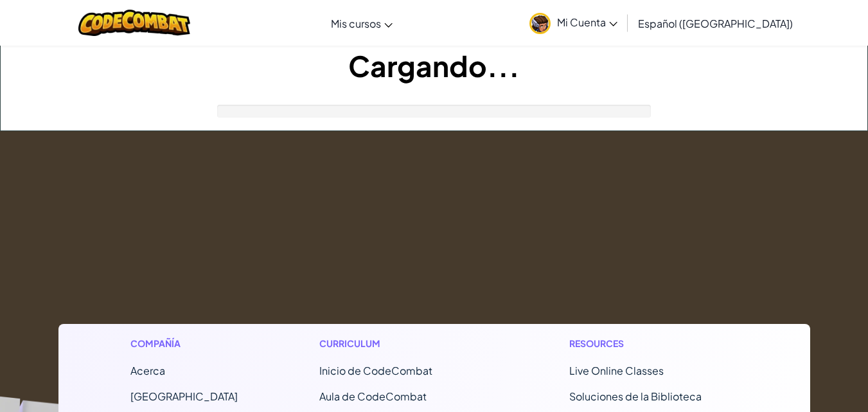 The image size is (868, 412). What do you see at coordinates (540, 23) in the screenshot?
I see `img: avatar` at bounding box center [540, 23].